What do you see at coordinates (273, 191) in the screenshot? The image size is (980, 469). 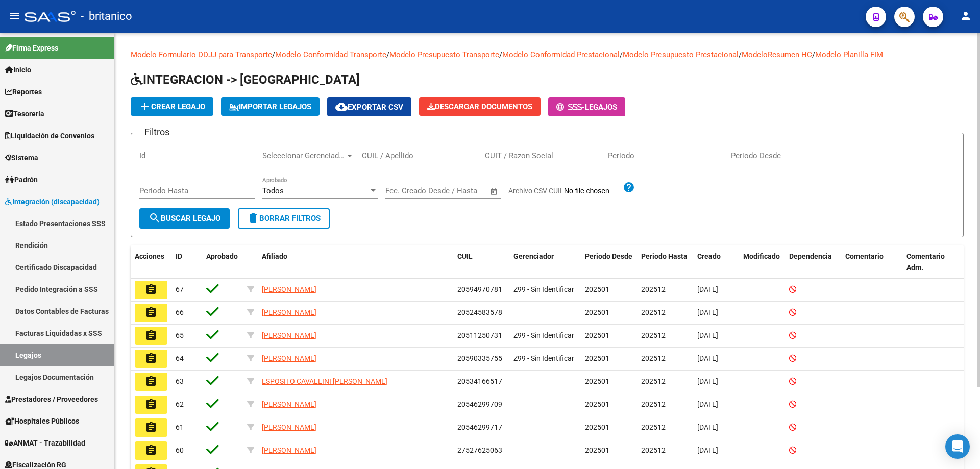 I see `span: Todos` at bounding box center [273, 191].